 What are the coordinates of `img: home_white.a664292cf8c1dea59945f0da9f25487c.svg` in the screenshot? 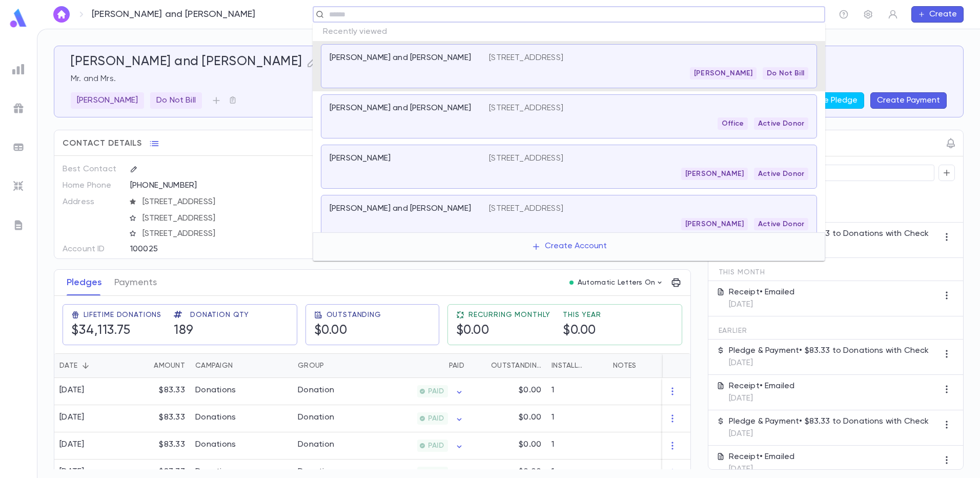 It's located at (62, 14).